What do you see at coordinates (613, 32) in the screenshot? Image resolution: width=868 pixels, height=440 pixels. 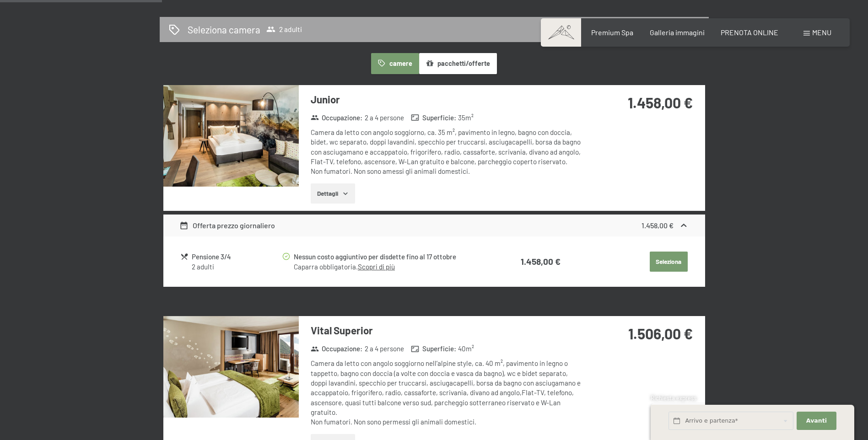 I see `a: Premium Spa` at bounding box center [613, 32].